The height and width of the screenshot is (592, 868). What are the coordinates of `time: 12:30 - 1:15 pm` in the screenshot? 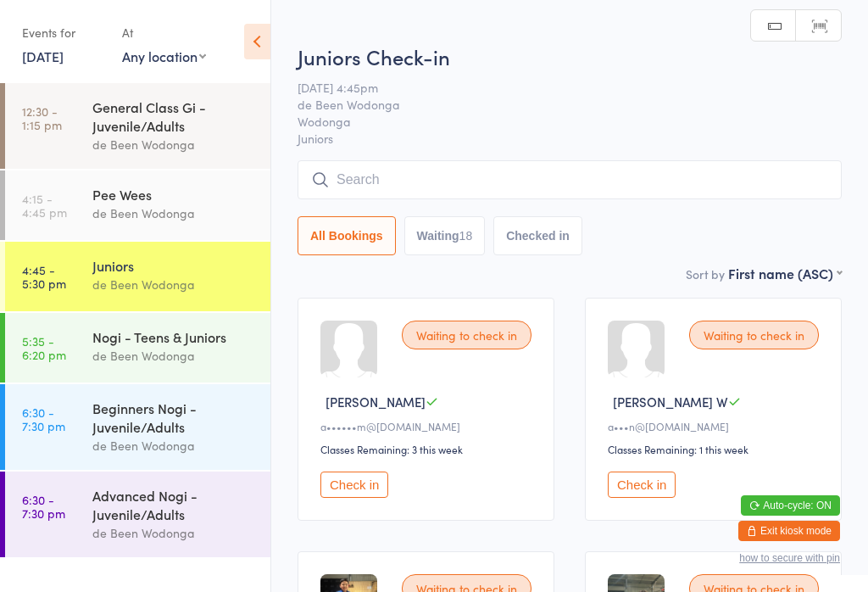 It's located at (41, 118).